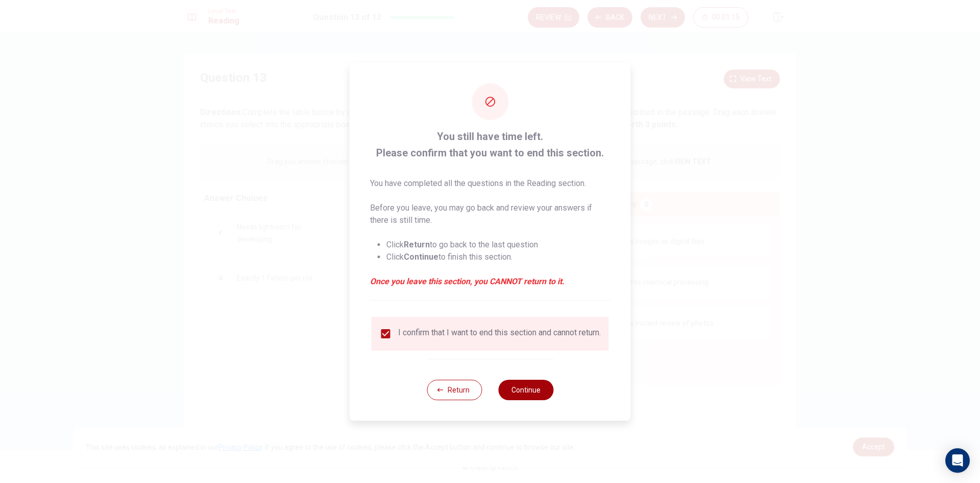  I want to click on em: Once you leave this section, you CANNOT return to it., so click(490, 282).